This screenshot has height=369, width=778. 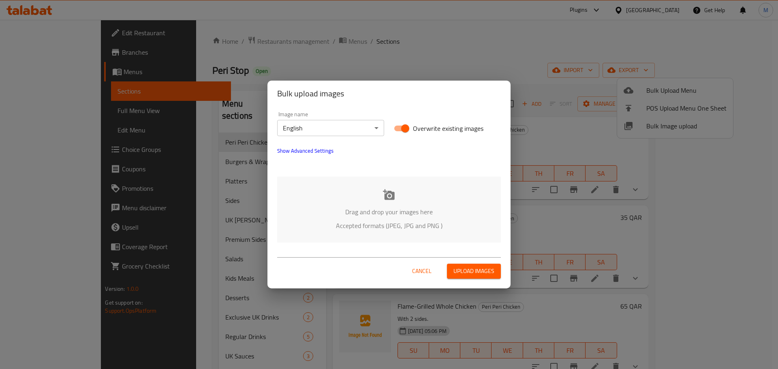 What do you see at coordinates (422, 271) in the screenshot?
I see `span: Cancel` at bounding box center [422, 271].